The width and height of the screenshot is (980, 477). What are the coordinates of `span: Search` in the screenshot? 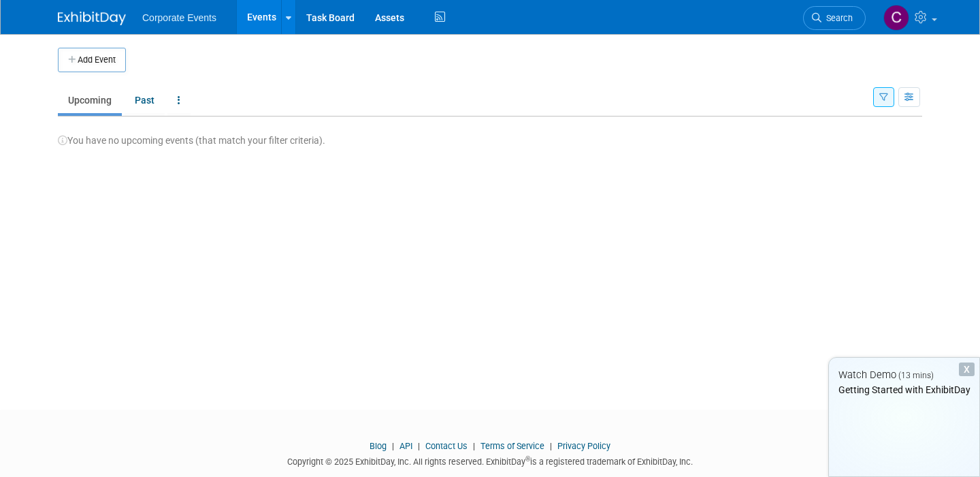 It's located at (837, 18).